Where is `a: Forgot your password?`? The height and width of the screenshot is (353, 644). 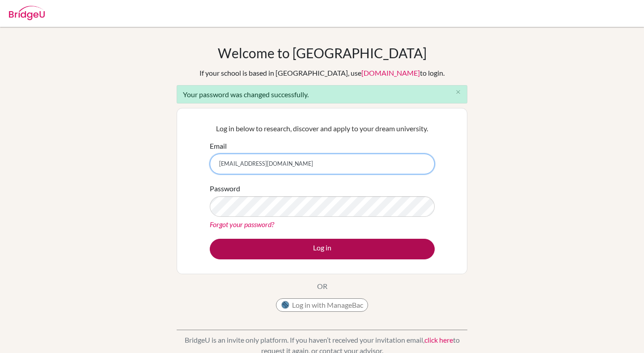 a: Forgot your password? is located at coordinates (242, 224).